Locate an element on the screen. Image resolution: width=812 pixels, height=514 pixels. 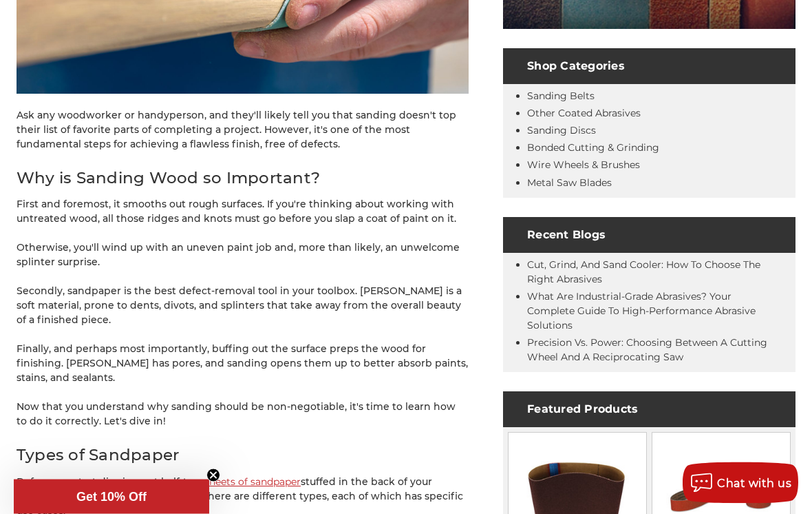
h2: Why is Sanding Wood so Important? is located at coordinates (242, 178).